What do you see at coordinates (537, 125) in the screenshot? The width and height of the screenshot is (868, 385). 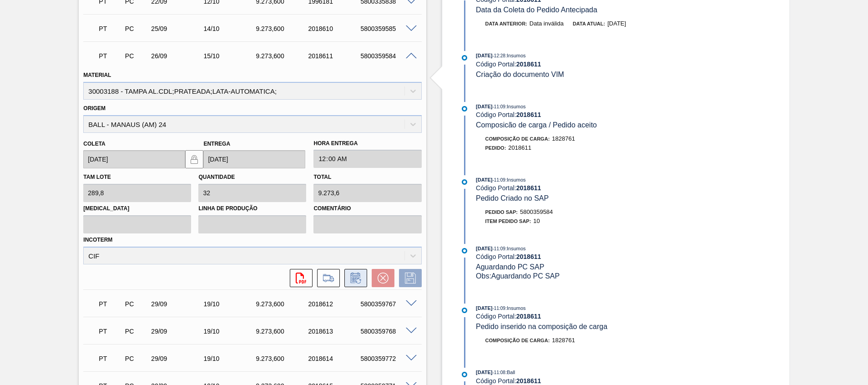 I see `span: Composicão de carga / Pedido aceito` at bounding box center [537, 125].